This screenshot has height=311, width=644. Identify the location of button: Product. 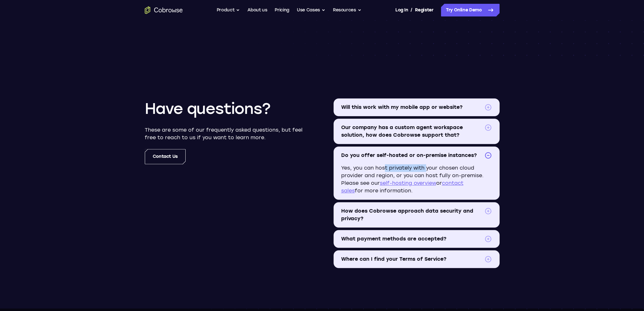
(228, 10).